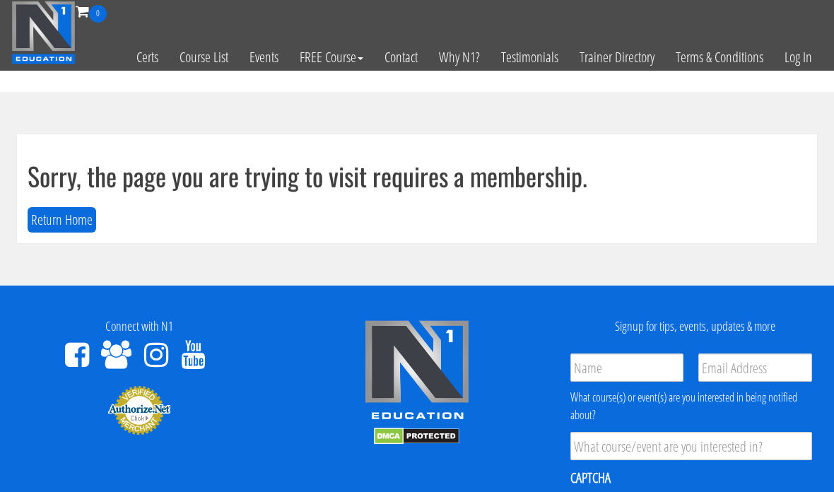 The image size is (834, 492). Describe the element at coordinates (264, 57) in the screenshot. I see `a: Events` at that location.